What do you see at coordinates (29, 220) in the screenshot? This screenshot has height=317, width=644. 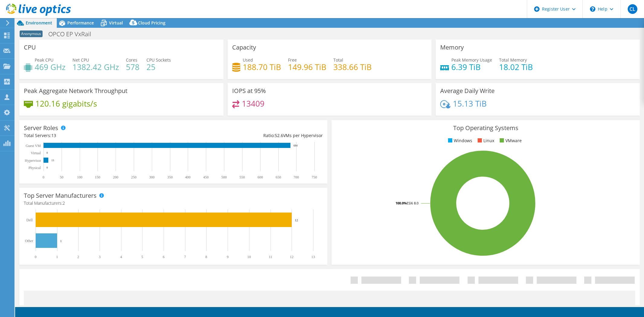 I see `text: Dell` at bounding box center [29, 220].